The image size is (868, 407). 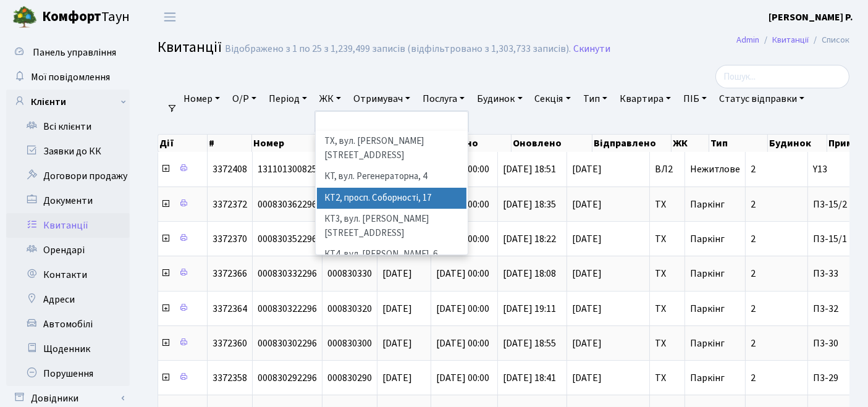 What do you see at coordinates (68, 324) in the screenshot?
I see `a: Автомобілі` at bounding box center [68, 324].